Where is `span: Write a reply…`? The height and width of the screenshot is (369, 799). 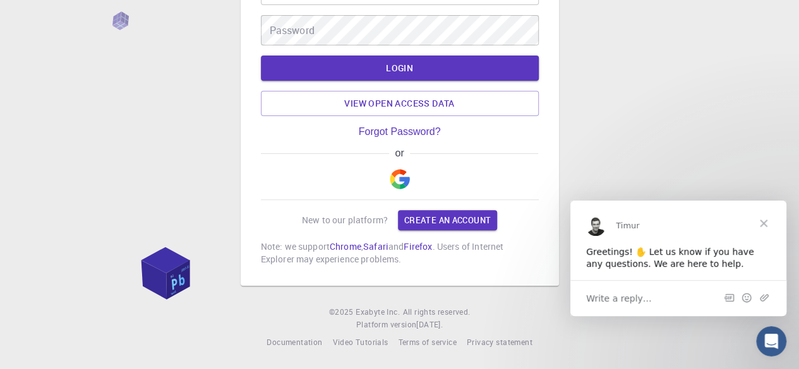
span: Write a reply… is located at coordinates (49, 98).